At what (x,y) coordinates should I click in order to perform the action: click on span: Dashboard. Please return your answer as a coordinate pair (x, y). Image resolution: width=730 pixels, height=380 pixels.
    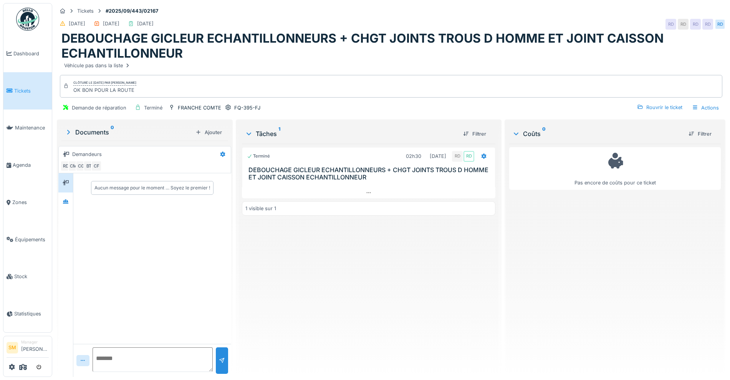
    Looking at the image, I should click on (31, 53).